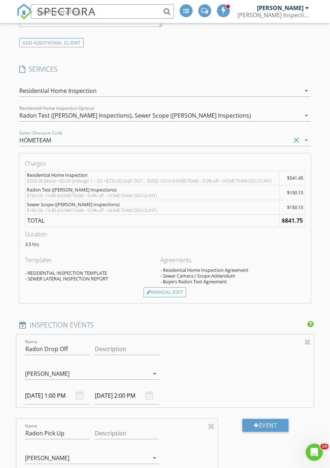  Describe the element at coordinates (165, 69) in the screenshot. I see `h4: SERVICES` at that location.